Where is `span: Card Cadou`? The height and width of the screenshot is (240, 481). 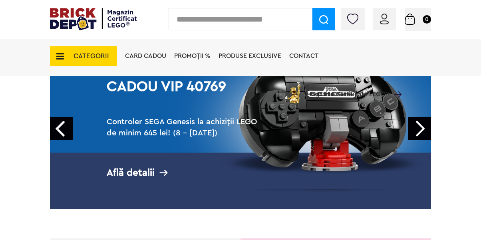
span: Card Cadou is located at coordinates (145, 56).